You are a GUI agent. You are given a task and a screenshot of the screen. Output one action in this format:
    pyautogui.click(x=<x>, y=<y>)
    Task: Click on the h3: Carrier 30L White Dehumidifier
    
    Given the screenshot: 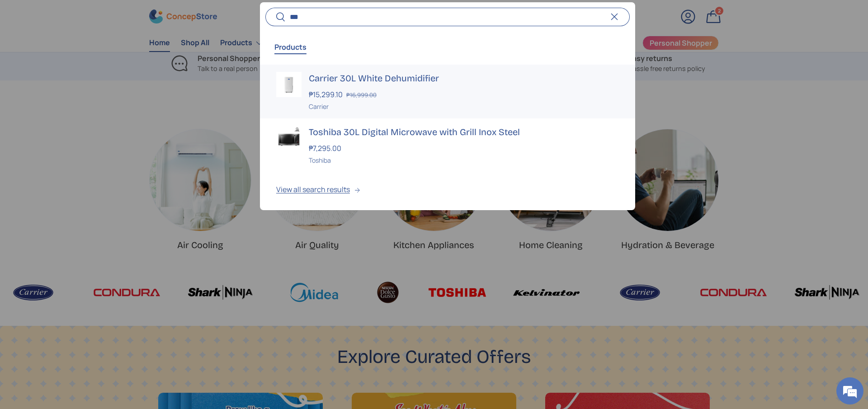 What is the action you would take?
    pyautogui.click(x=464, y=78)
    